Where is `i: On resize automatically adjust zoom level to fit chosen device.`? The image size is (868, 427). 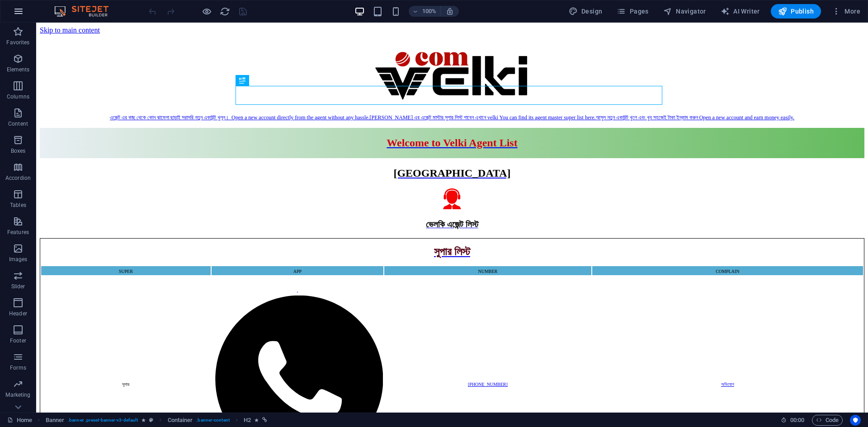
i: On resize automatically adjust zoom level to fit chosen device. is located at coordinates (450, 11).